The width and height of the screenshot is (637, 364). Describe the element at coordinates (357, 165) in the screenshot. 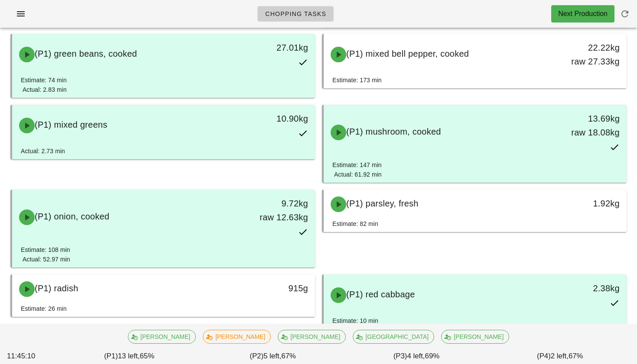

I see `div: Estimate: 147 min` at that location.